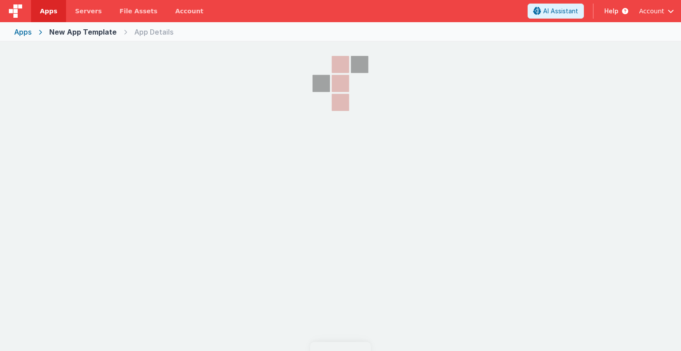 The image size is (681, 351). I want to click on div: App Details, so click(154, 32).